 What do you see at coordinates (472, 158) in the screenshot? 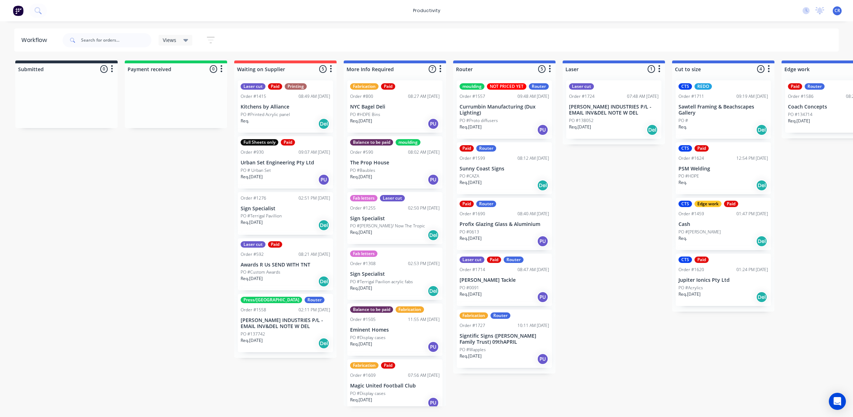
I see `div: Order #1599` at bounding box center [472, 158].